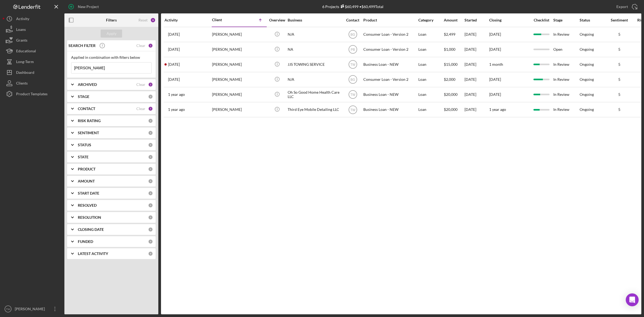 The image size is (644, 317). What do you see at coordinates (314, 50) in the screenshot?
I see `div: NA` at bounding box center [314, 50].